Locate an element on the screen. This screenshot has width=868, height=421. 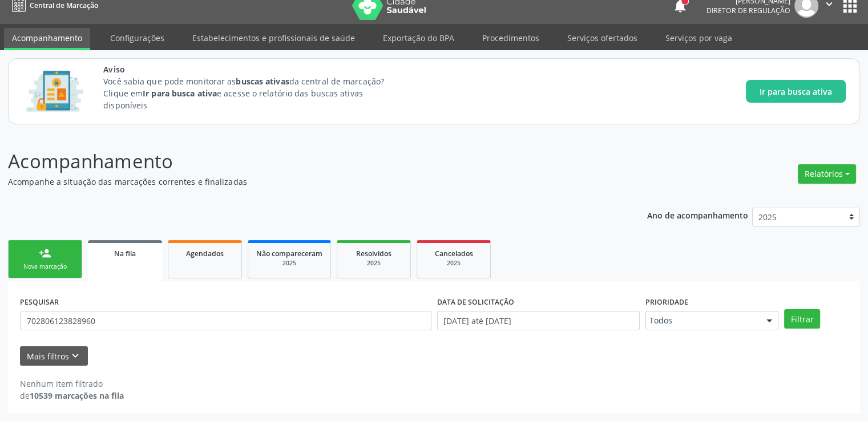
span: Todos is located at coordinates (702, 321).